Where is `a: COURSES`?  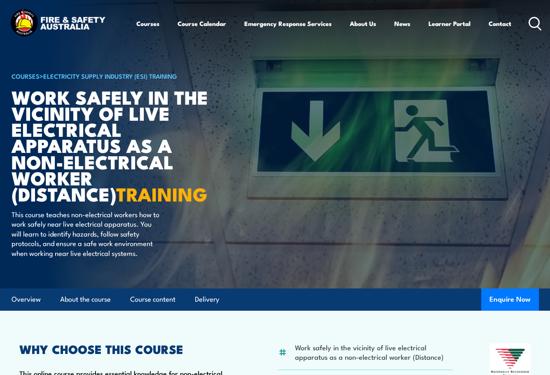 a: COURSES is located at coordinates (26, 76).